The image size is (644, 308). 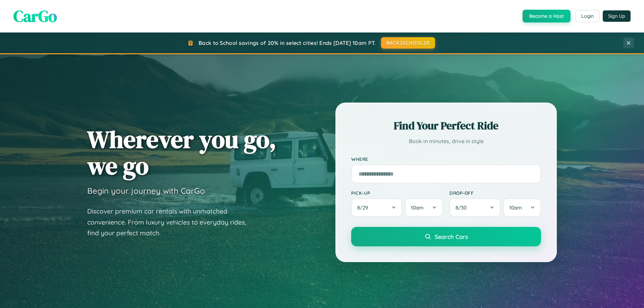 I want to click on button: Login, so click(x=587, y=16).